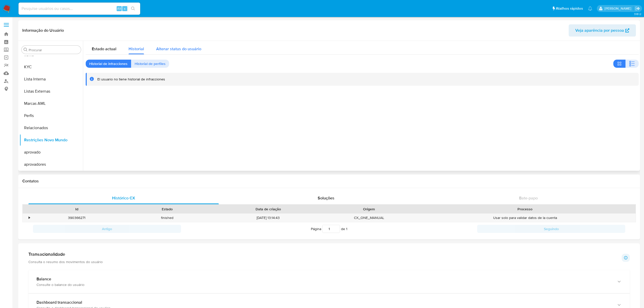  What do you see at coordinates (51, 67) in the screenshot?
I see `button: KYC` at bounding box center [51, 67].